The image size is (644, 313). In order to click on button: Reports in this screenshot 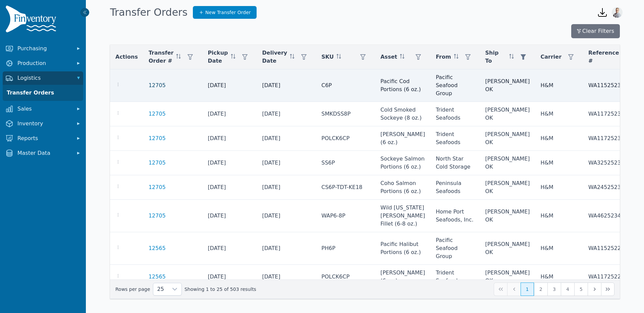, I will do `click(43, 138)`.